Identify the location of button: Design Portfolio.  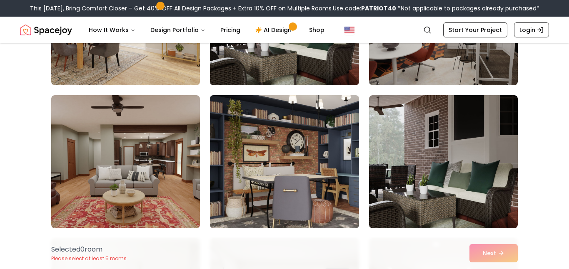
(178, 30).